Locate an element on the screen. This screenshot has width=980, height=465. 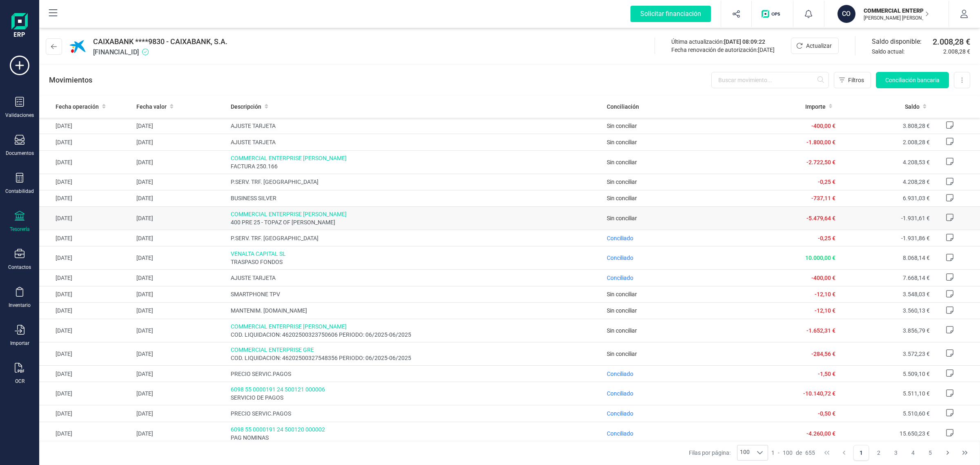
span: VENALTA CAPITAL SL is located at coordinates (416, 254).